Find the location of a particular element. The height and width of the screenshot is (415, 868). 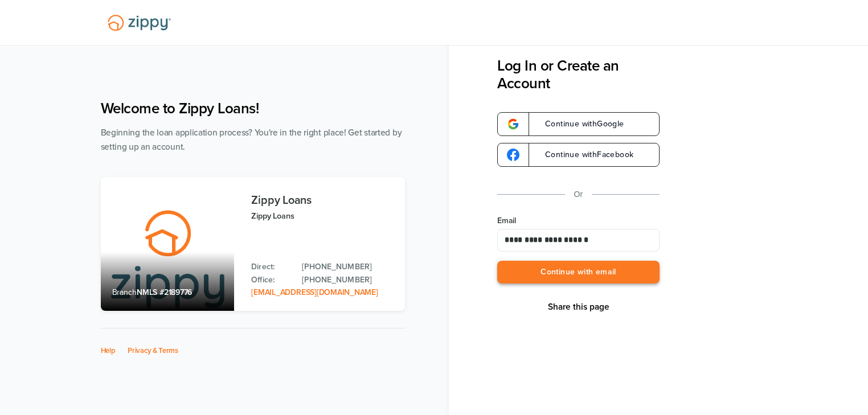

a: google-logoContinue withFacebook is located at coordinates (578, 155).